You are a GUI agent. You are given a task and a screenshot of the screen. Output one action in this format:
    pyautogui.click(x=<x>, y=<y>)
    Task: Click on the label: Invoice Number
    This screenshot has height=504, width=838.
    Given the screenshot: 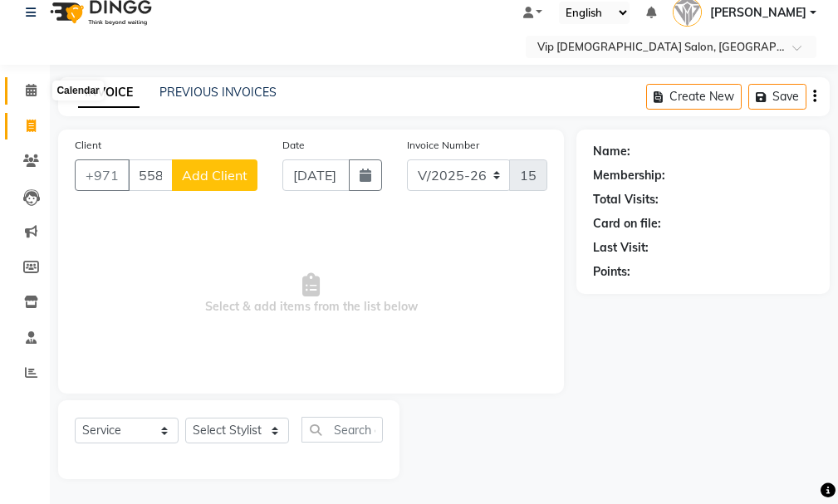 What is the action you would take?
    pyautogui.click(x=442, y=145)
    